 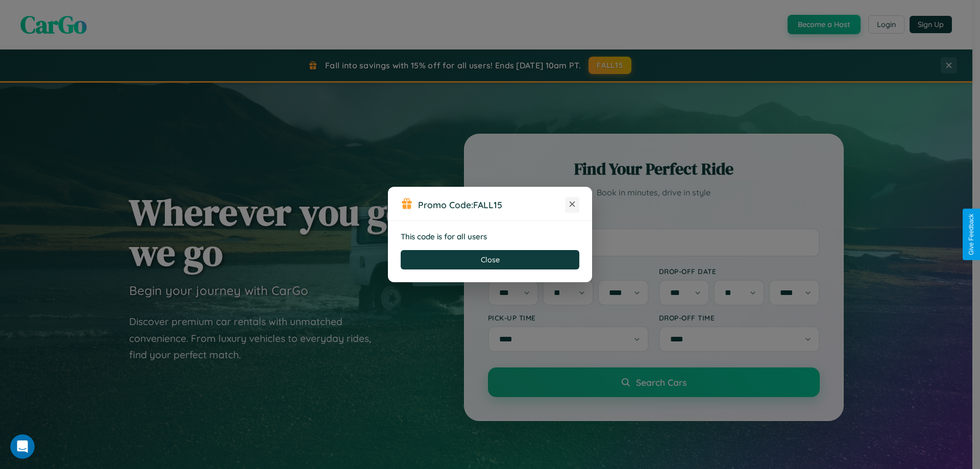 What do you see at coordinates (490, 260) in the screenshot?
I see `button: Close` at bounding box center [490, 260].